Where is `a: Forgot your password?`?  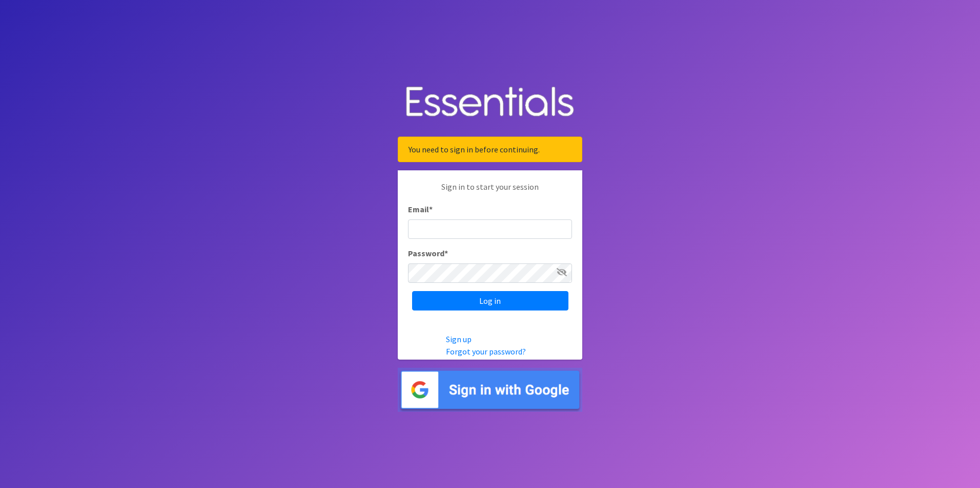 a: Forgot your password? is located at coordinates (485, 352).